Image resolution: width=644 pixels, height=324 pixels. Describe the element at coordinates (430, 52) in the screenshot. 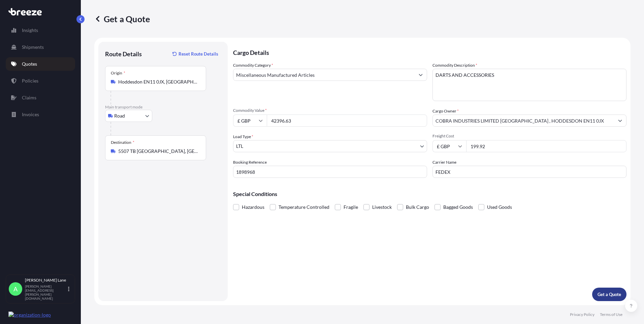

I see `p: Cargo Details` at that location.